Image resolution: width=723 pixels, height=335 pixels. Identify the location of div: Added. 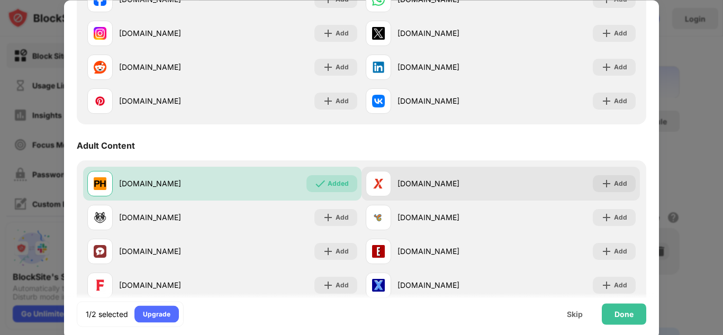
(338, 184).